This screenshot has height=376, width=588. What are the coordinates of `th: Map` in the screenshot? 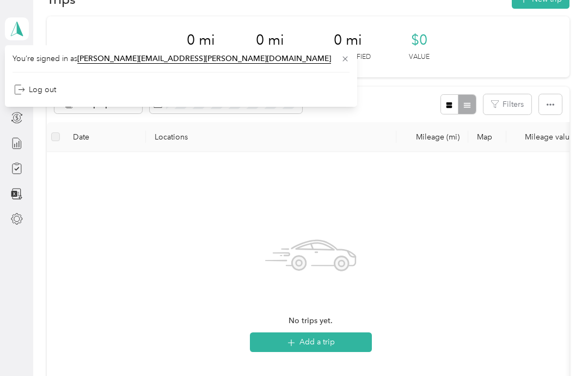 It's located at (487, 137).